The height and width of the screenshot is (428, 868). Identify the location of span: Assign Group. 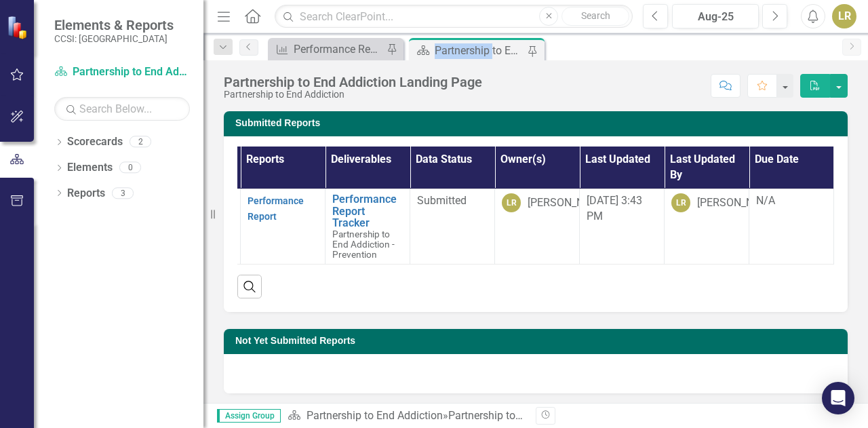
(249, 415).